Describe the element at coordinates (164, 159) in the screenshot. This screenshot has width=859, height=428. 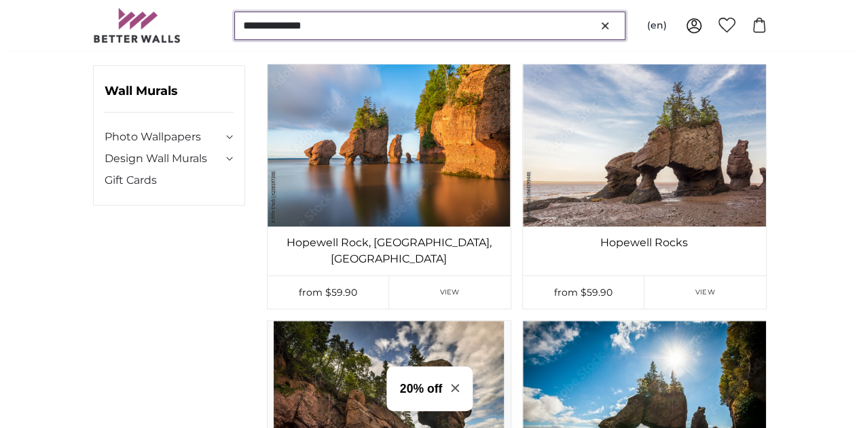
I see `a: Design Wall Murals` at that location.